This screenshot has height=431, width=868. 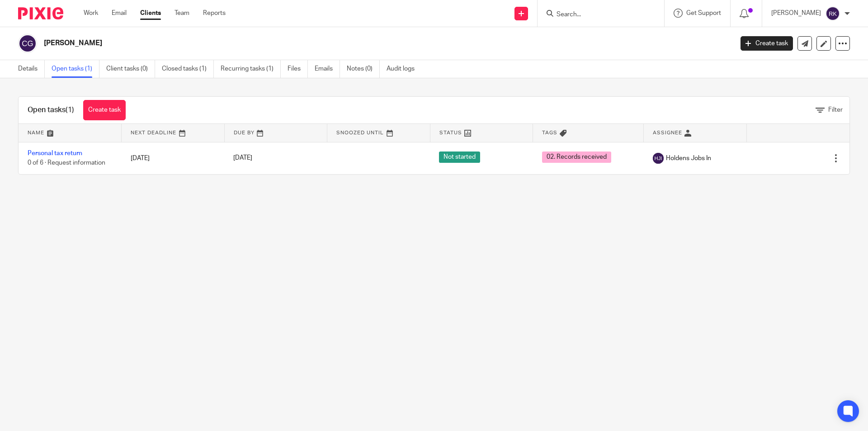 What do you see at coordinates (55, 153) in the screenshot?
I see `a: Personal tax return` at bounding box center [55, 153].